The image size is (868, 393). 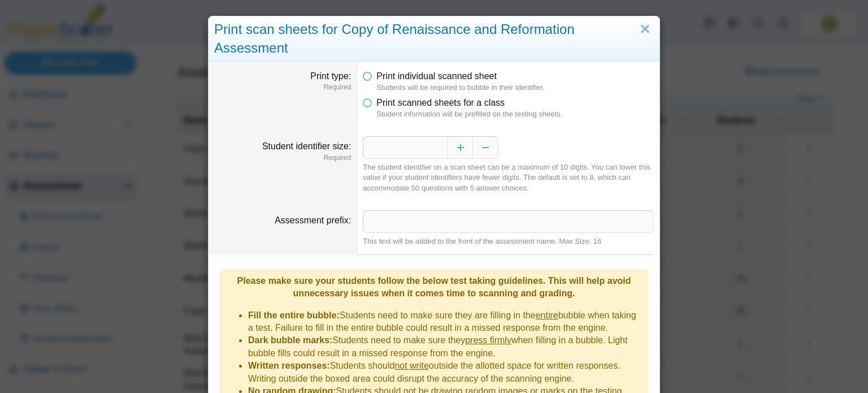 I want to click on u: press firmly, so click(x=488, y=340).